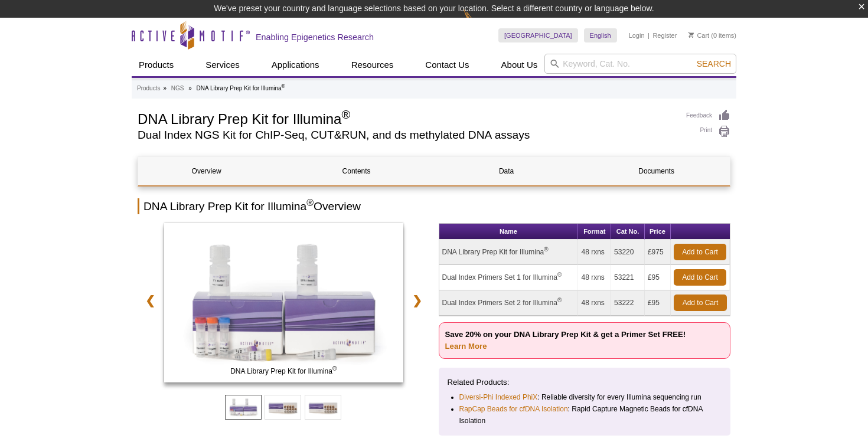 The image size is (868, 445). Describe the element at coordinates (714, 64) in the screenshot. I see `button: Search` at that location.